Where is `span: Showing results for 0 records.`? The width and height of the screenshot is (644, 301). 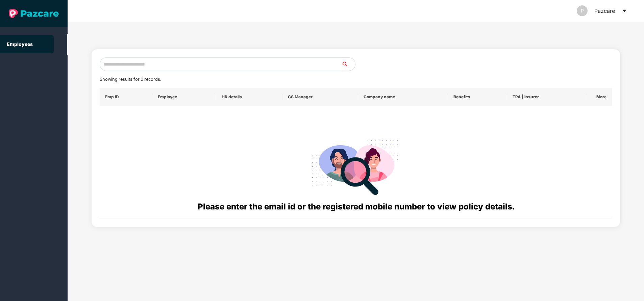
span: Showing results for 0 records. is located at coordinates (131, 79).